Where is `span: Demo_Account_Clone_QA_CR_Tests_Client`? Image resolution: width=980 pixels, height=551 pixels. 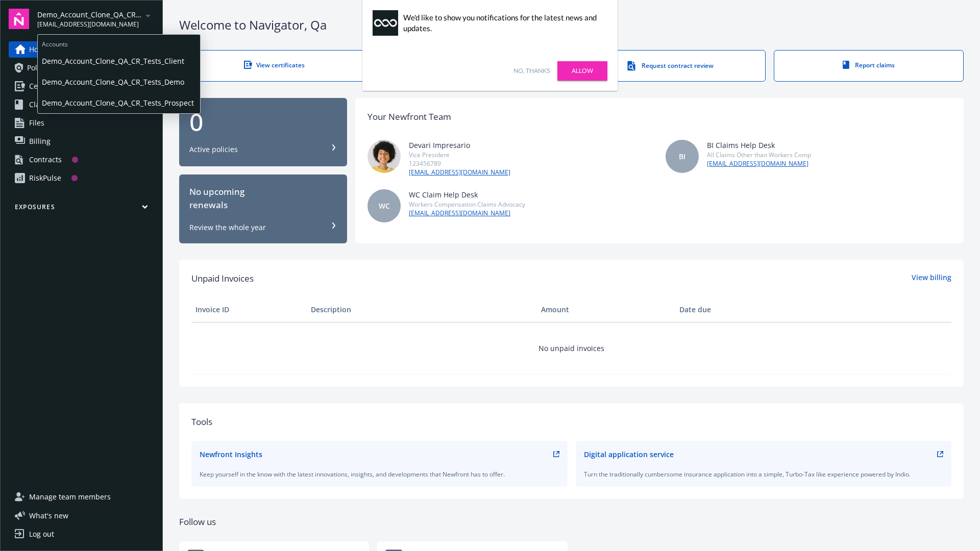
span: Demo_Account_Clone_QA_CR_Tests_Client is located at coordinates (119, 61).